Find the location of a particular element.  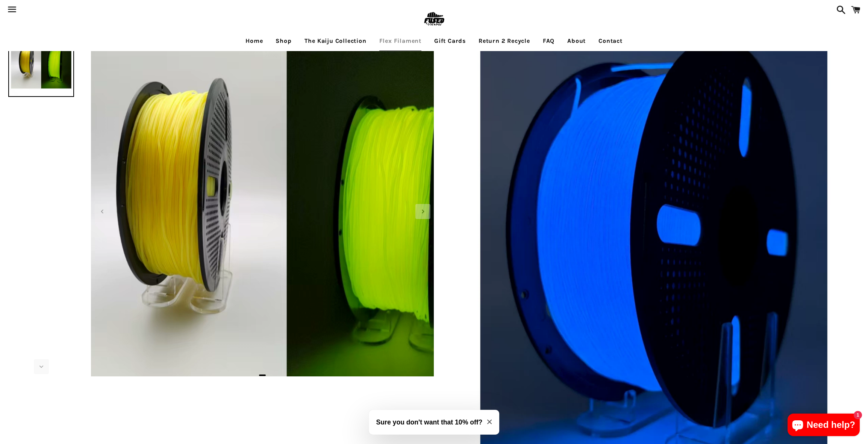

a: Return 2 Recycle is located at coordinates (504, 41).